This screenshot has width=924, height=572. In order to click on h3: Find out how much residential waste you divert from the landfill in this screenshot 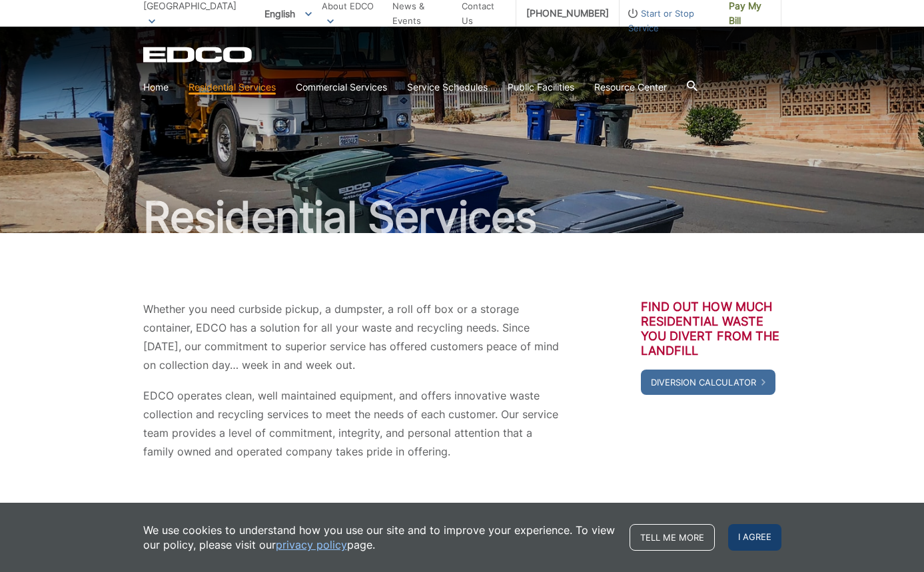, I will do `click(711, 329)`.